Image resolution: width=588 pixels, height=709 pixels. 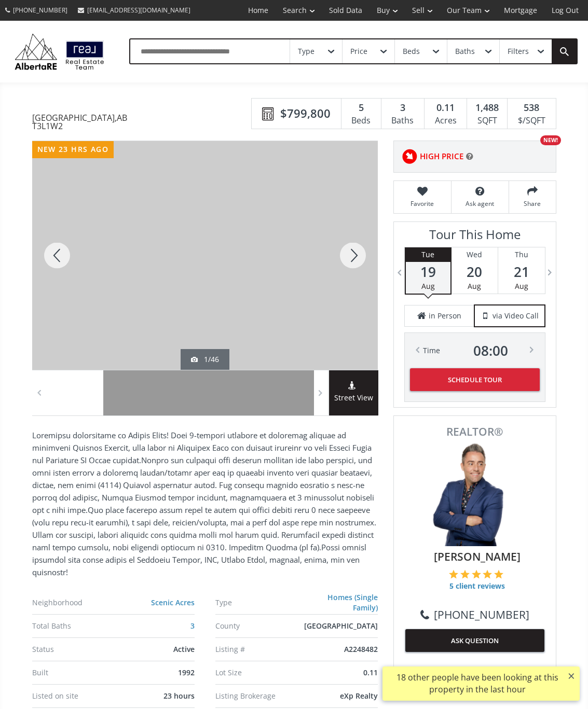 What do you see at coordinates (474, 495) in the screenshot?
I see `img: Photo of Keiran Hughes` at bounding box center [474, 495].